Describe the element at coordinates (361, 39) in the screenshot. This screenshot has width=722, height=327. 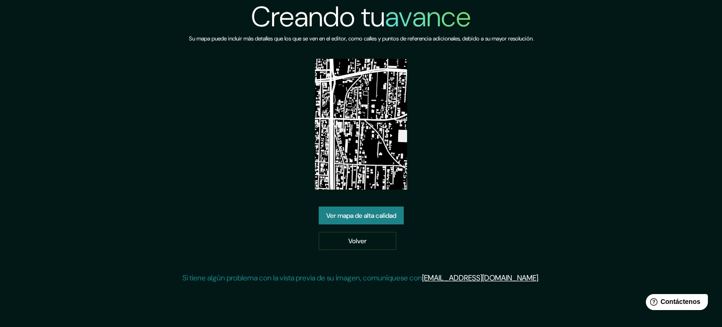
I see `font: Su mapa puede incluir más detalles que los que se ven en el editor, como calles y puntos de refer...` at that location.